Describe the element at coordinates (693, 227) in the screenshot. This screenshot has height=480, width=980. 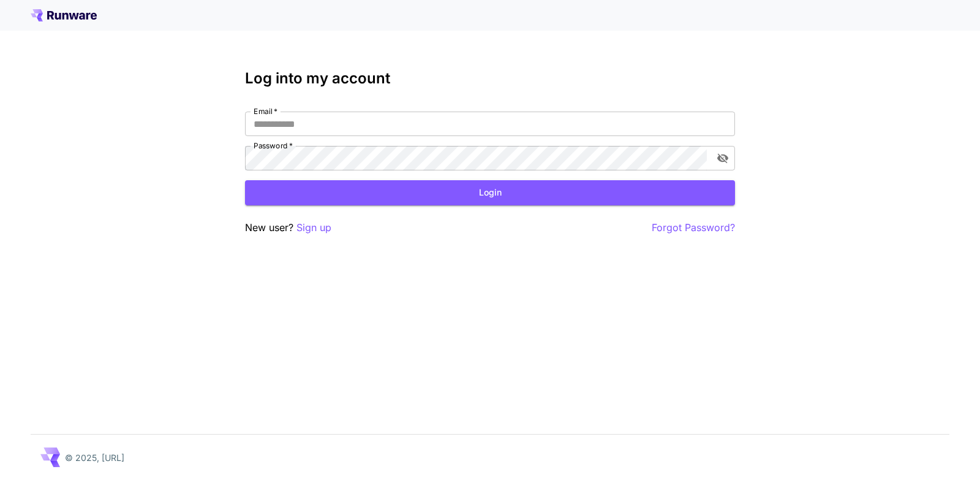
I see `button: Forgot Password?` at that location.